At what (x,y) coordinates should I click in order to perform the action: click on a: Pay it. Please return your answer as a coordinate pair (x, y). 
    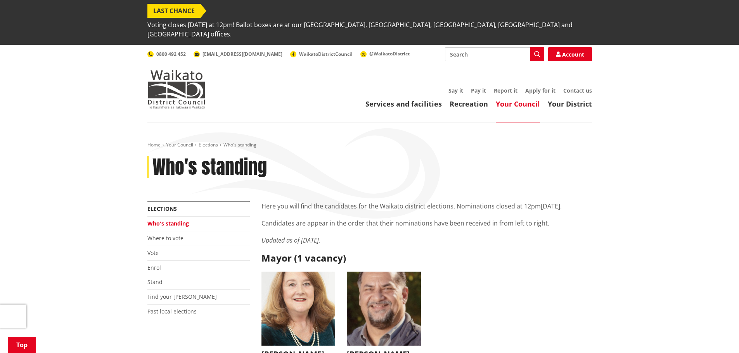
    Looking at the image, I should click on (478, 90).